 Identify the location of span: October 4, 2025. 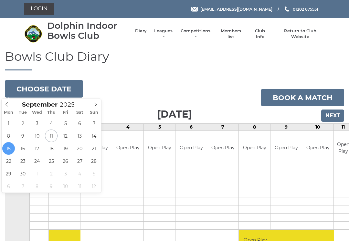
(80, 174).